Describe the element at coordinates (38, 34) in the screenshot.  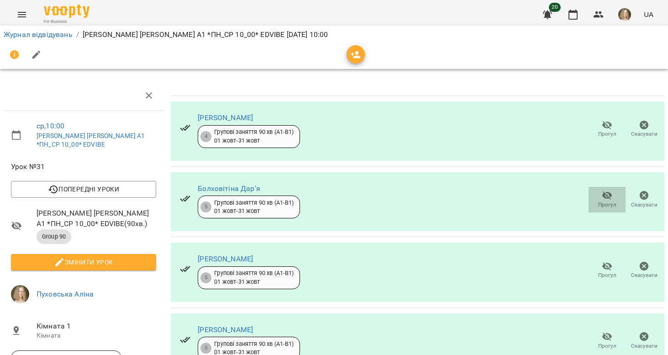
I see `a: Журнал відвідувань` at that location.